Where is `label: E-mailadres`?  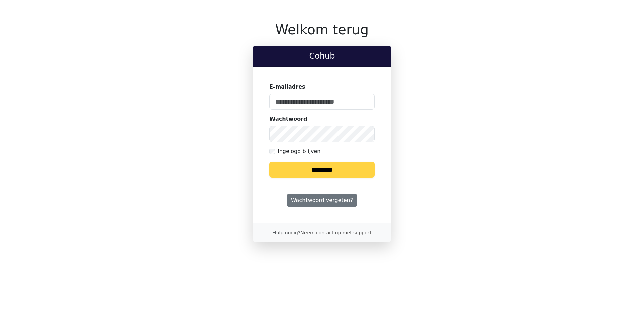
label: E-mailadres is located at coordinates (287, 87).